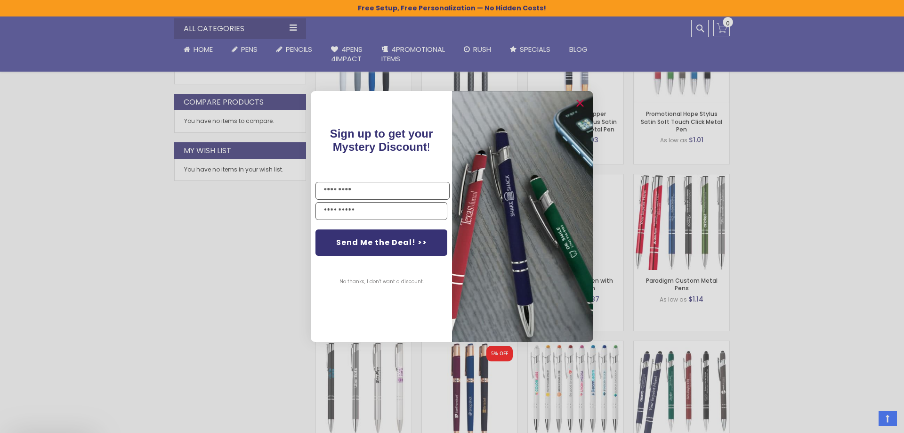  What do you see at coordinates (381, 140) in the screenshot?
I see `span: Sign up to get your Mystery Discount` at bounding box center [381, 140].